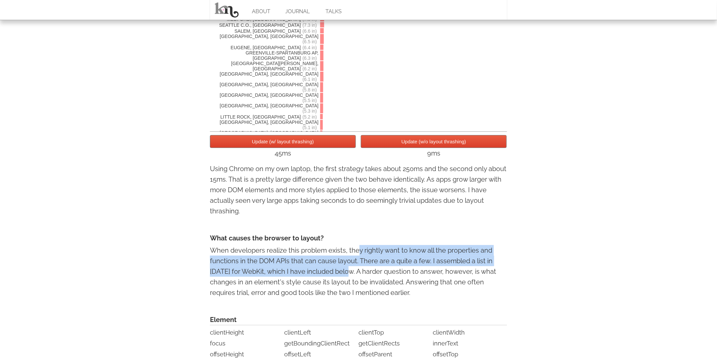  Describe the element at coordinates (309, 25) in the screenshot. I see `span: (7.3 in)` at that location.